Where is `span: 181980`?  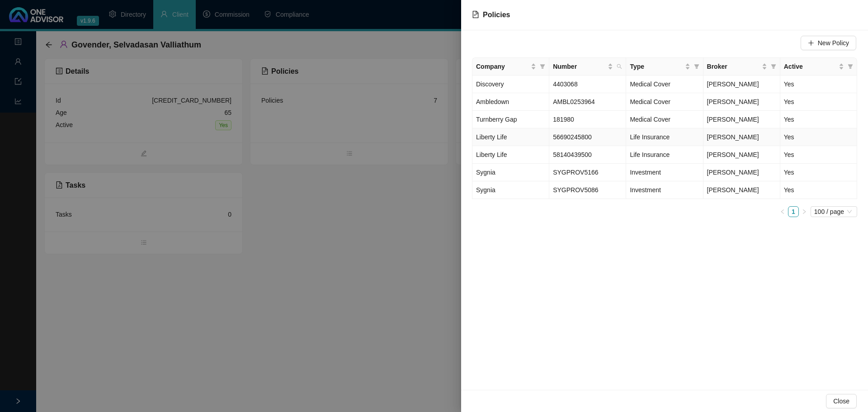
span: 181980 is located at coordinates (563, 119).